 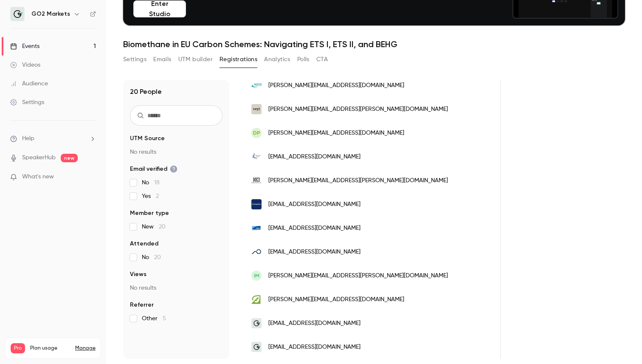 What do you see at coordinates (28, 139) in the screenshot?
I see `span: Help` at bounding box center [28, 139].